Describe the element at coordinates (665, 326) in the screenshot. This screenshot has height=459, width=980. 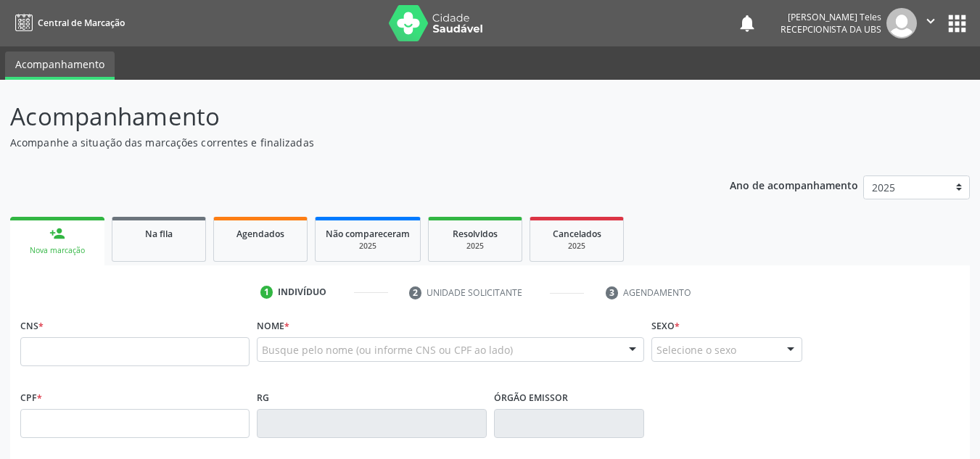
I see `label: Sexo` at that location.